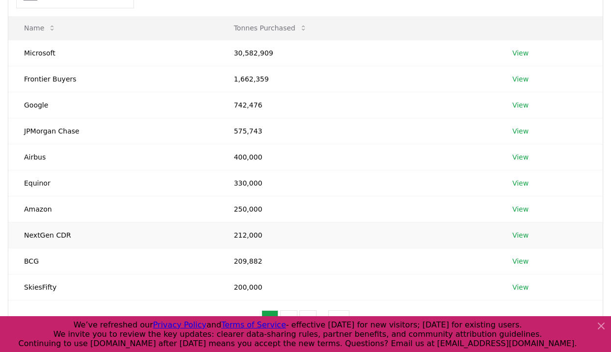 The width and height of the screenshot is (611, 352). What do you see at coordinates (270, 320) in the screenshot?
I see `button: 1` at bounding box center [270, 320].